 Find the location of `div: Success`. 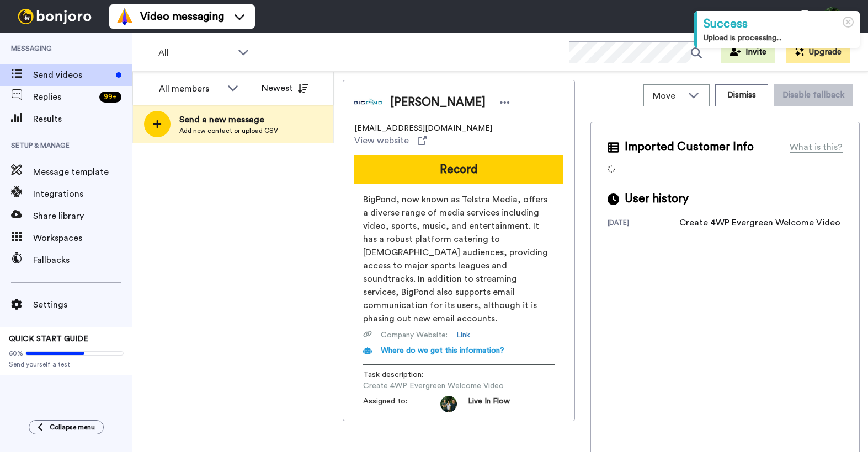

div: Success is located at coordinates (778, 24).